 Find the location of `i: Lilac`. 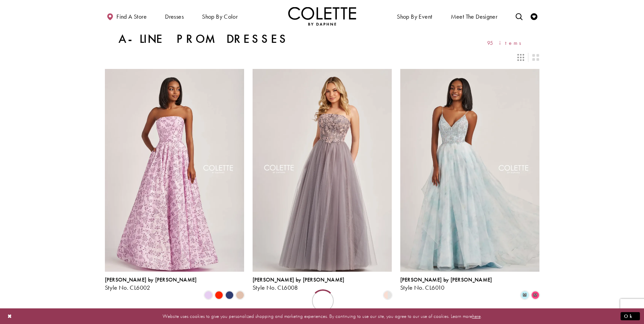

i: Lilac is located at coordinates (208, 295).